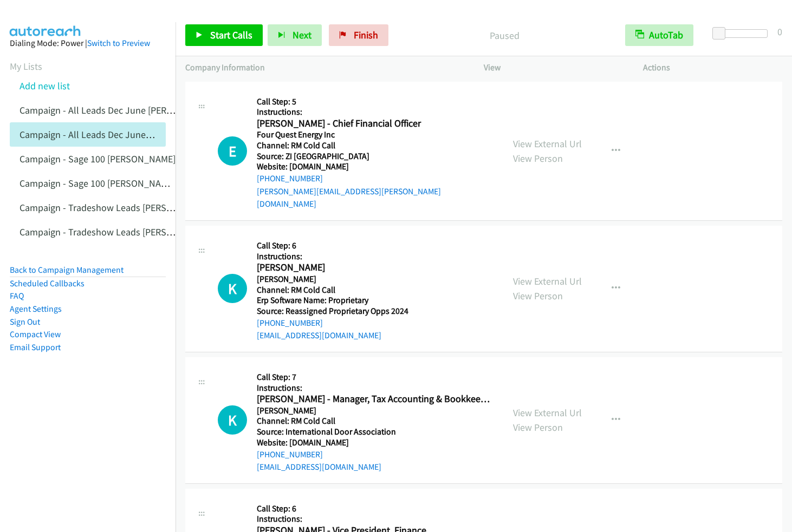 Image resolution: width=792 pixels, height=532 pixels. Describe the element at coordinates (374, 311) in the screenshot. I see `h5: Source: Reassigned Proprietary Opps 2024` at that location.